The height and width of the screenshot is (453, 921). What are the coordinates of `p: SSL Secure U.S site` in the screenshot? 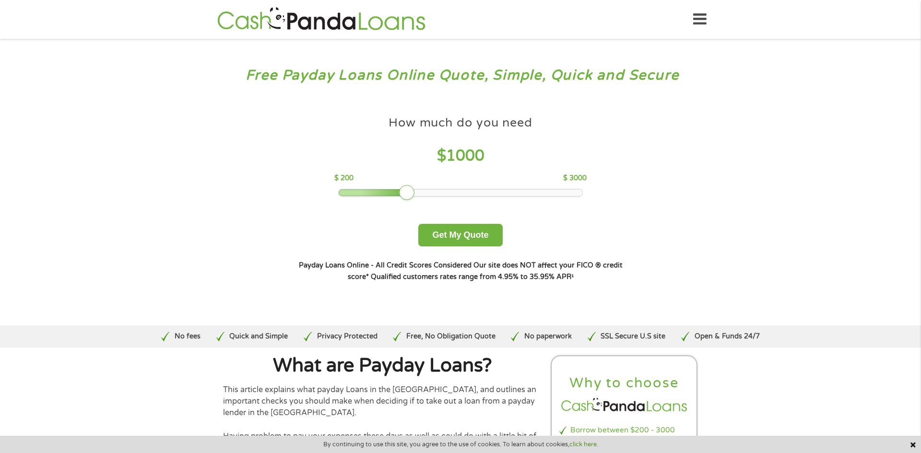 It's located at (633, 337).